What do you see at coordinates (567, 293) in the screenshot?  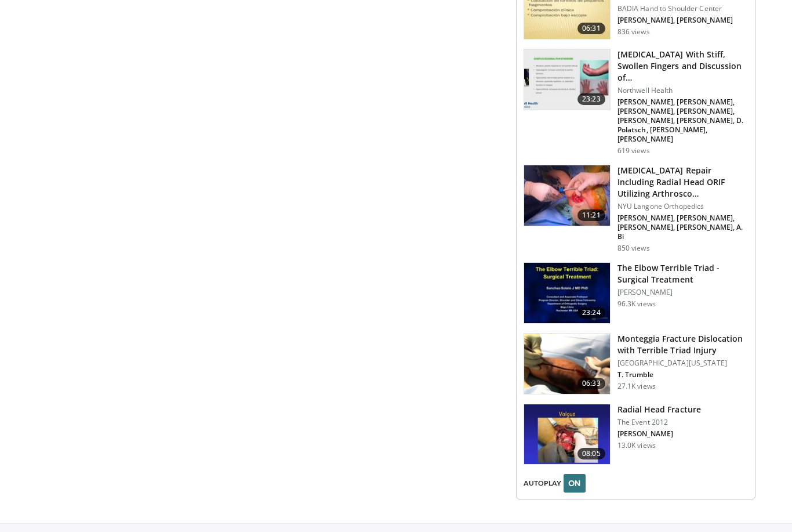 I see `img: 162531_0000_1.png.150x105_q85_crop-smart_upscale.jpg` at bounding box center [567, 293].